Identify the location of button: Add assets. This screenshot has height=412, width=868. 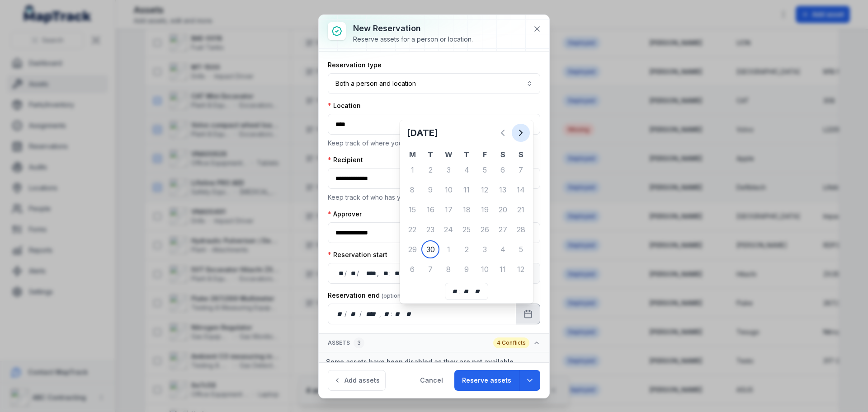
(357, 381).